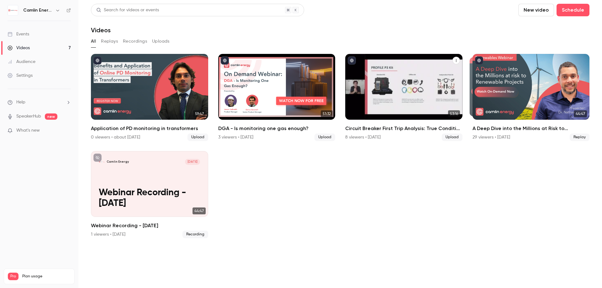 The image size is (602, 288). What do you see at coordinates (135, 41) in the screenshot?
I see `button: Recordings` at bounding box center [135, 41].